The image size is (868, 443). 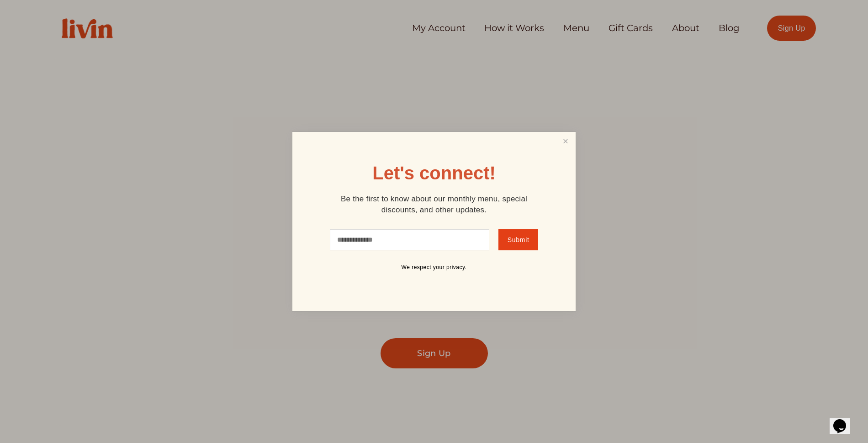 What do you see at coordinates (519, 240) in the screenshot?
I see `span: Submit` at bounding box center [519, 240].